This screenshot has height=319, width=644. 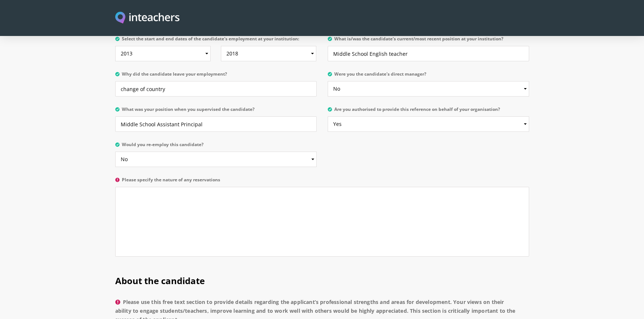 I want to click on label: What was your position when you supervised the candidate?, so click(x=216, y=111).